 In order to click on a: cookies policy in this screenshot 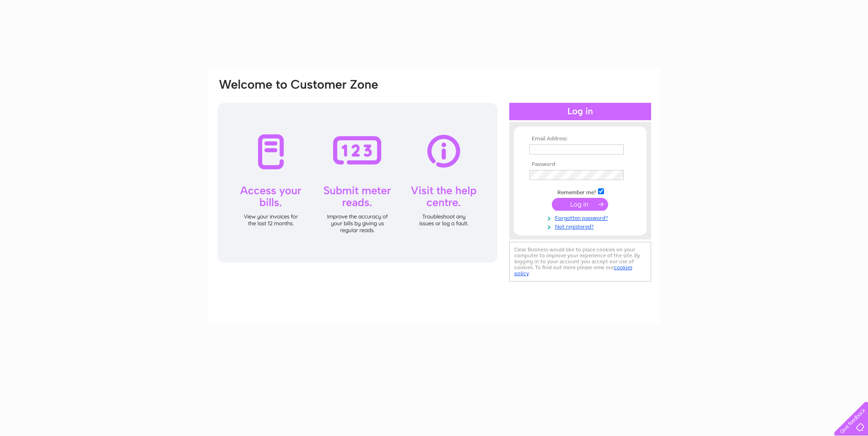, I will do `click(574, 270)`.